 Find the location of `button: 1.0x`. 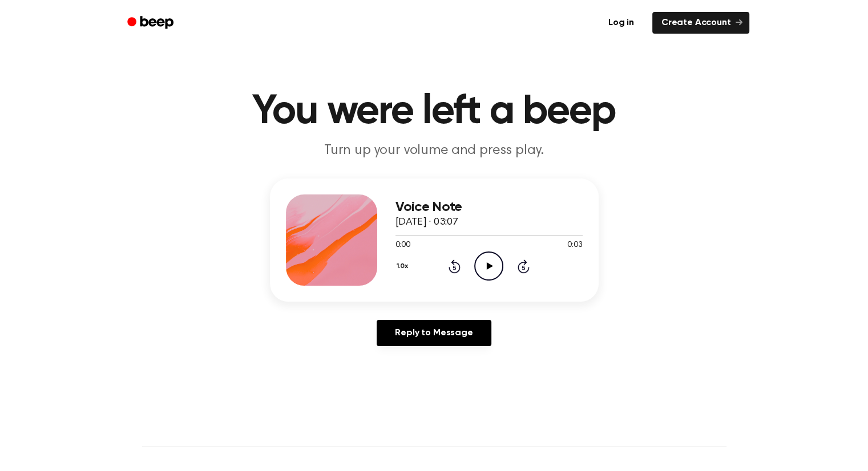

button: 1.0x is located at coordinates (404, 266).